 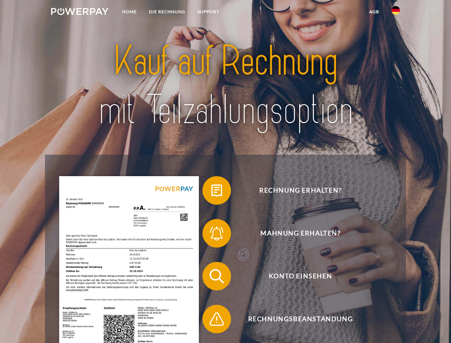 I want to click on button: Konto einsehen, so click(x=295, y=276).